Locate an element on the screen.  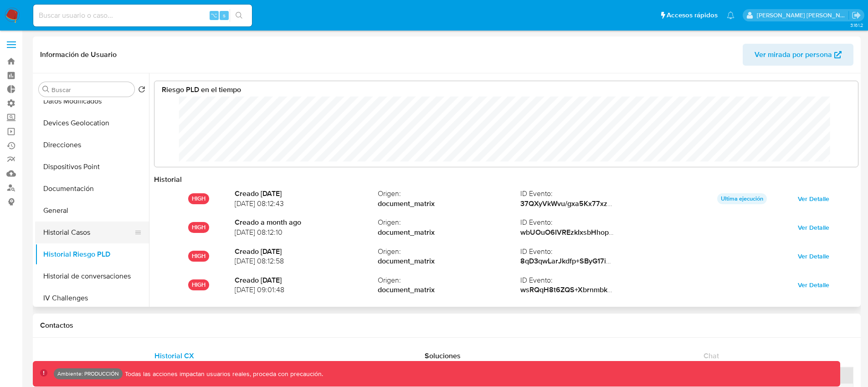
span: Soluciones is located at coordinates (443, 355).